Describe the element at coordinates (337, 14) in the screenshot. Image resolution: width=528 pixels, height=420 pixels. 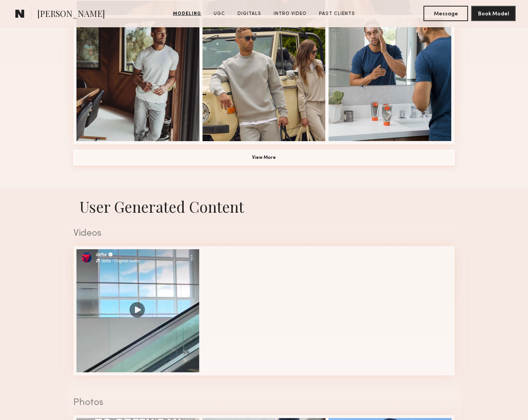
I see `a: Past Clients` at that location.